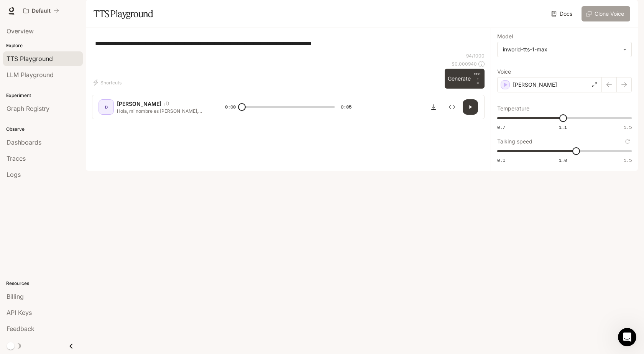 This screenshot has height=354, width=644. Describe the element at coordinates (475, 56) in the screenshot. I see `p: 94 / 1000` at that location.